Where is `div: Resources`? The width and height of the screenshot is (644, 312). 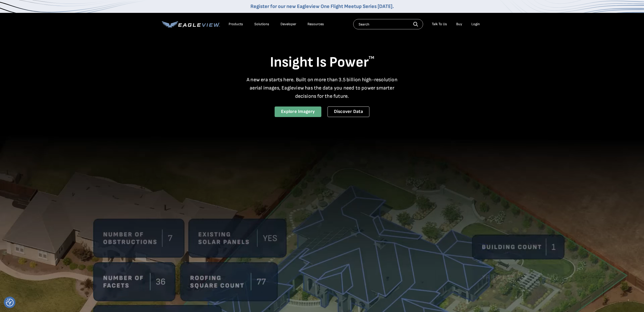
div: Resources is located at coordinates (316, 24).